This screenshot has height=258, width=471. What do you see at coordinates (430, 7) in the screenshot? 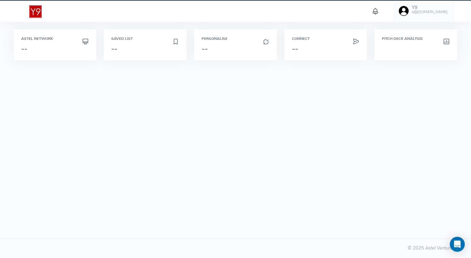
I see `h5: Y9` at bounding box center [430, 7].